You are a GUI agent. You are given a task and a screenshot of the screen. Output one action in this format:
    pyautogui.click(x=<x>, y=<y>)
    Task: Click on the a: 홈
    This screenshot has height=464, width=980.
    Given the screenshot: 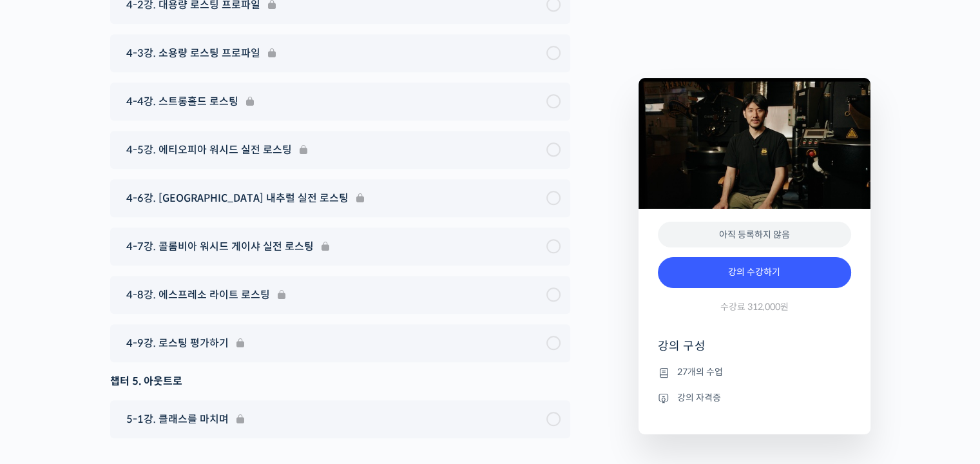 What is the action you would take?
    pyautogui.click(x=44, y=373)
    